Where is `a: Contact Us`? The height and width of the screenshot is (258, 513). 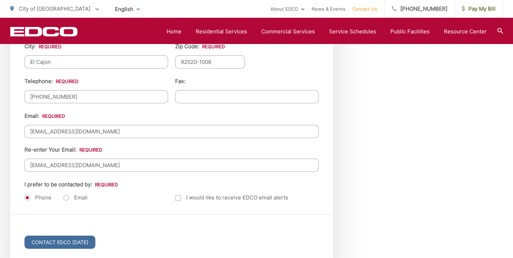 a: Contact Us is located at coordinates (365, 9).